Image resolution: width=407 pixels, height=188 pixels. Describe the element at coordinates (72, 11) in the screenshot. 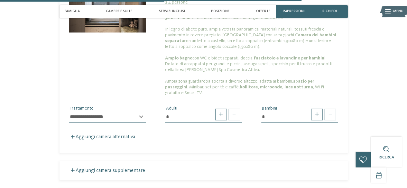

I see `span: Famiglia` at that location.